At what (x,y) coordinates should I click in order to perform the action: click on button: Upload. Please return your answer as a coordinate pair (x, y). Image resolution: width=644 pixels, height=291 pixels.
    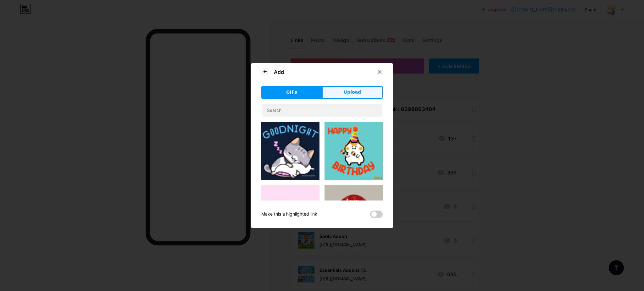
    Looking at the image, I should click on (352, 93).